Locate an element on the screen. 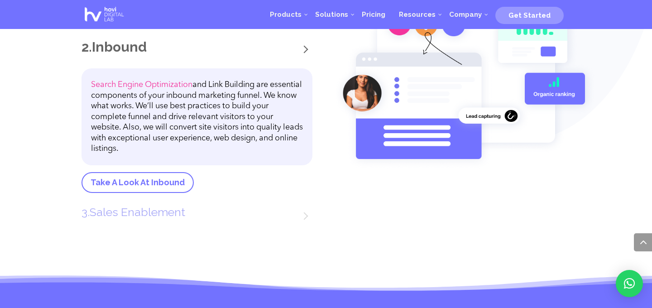  span: Pricing is located at coordinates (373, 14).